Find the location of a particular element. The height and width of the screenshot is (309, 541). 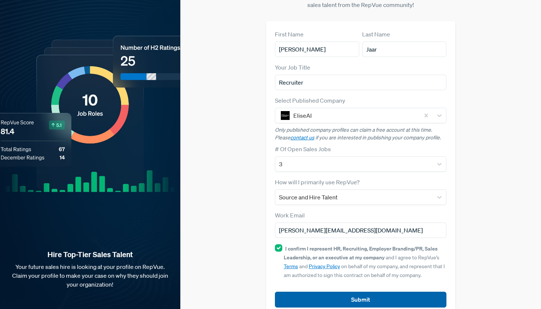

label: Last Name is located at coordinates (376, 34).